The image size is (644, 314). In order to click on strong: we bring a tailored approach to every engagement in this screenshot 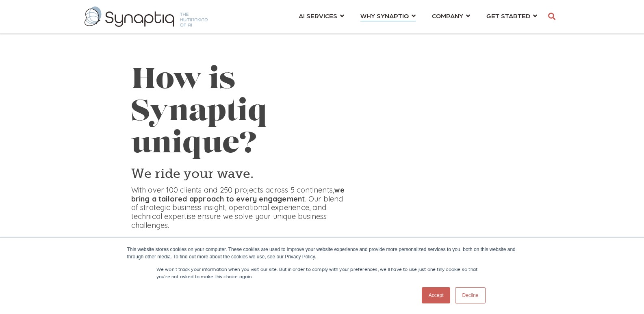, I will do `click(238, 194)`.